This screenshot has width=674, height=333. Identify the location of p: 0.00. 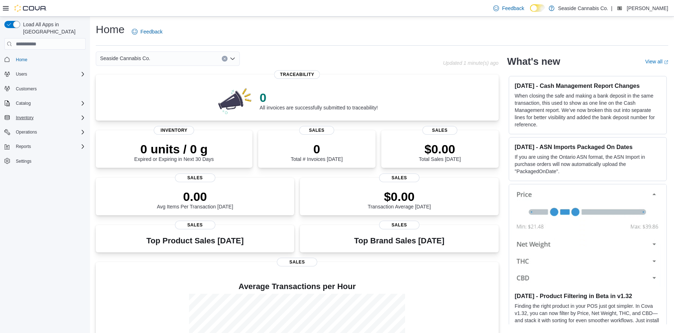
(195, 197).